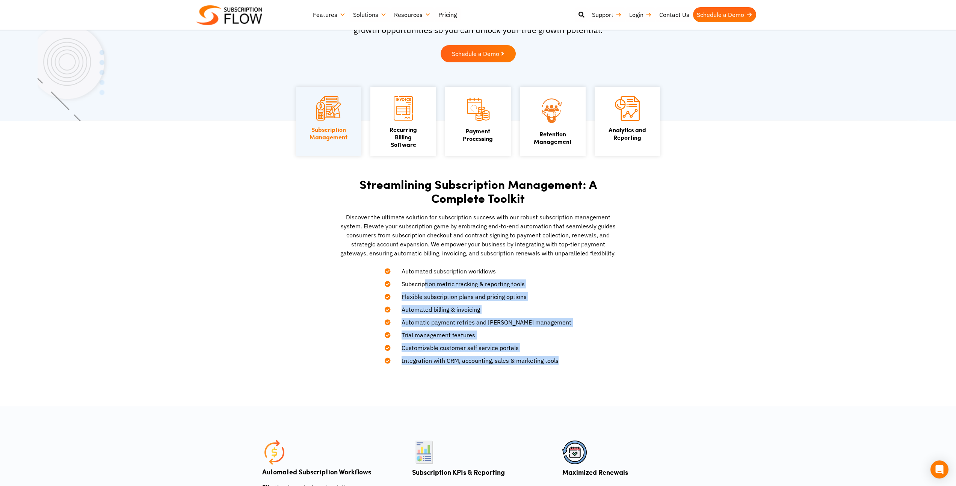  What do you see at coordinates (475, 54) in the screenshot?
I see `span: Schedule a Demo` at bounding box center [475, 54].